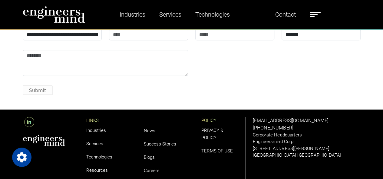  Describe the element at coordinates (54, 15) in the screenshot. I see `img: logo` at that location.